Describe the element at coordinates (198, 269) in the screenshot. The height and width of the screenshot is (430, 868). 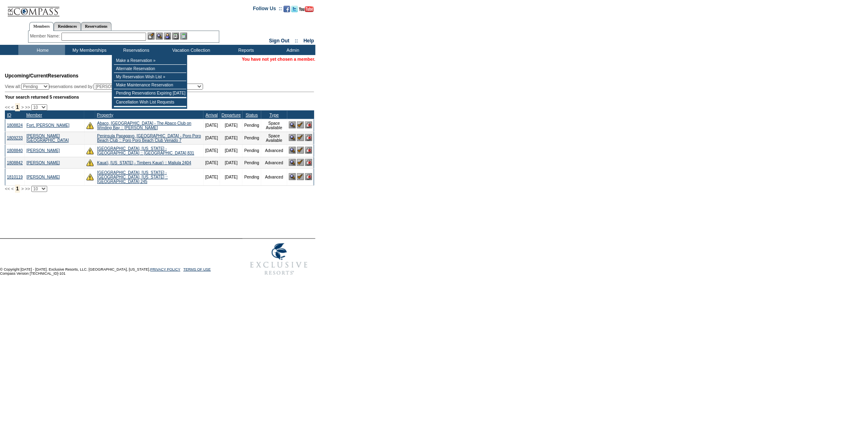
I see `a: TERMS OF USE` at that location.